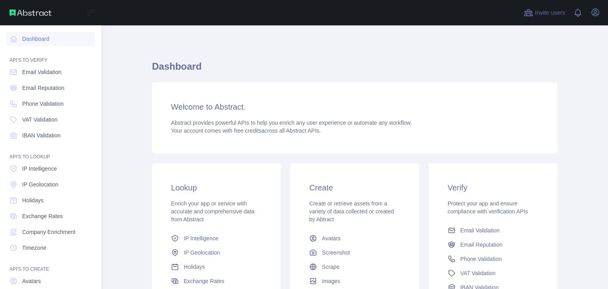 This screenshot has width=608, height=289. What do you see at coordinates (291, 123) in the screenshot?
I see `span: Abstract provides powerful APIs to help you enrich any user experience or automate any workflow.` at bounding box center [291, 123].